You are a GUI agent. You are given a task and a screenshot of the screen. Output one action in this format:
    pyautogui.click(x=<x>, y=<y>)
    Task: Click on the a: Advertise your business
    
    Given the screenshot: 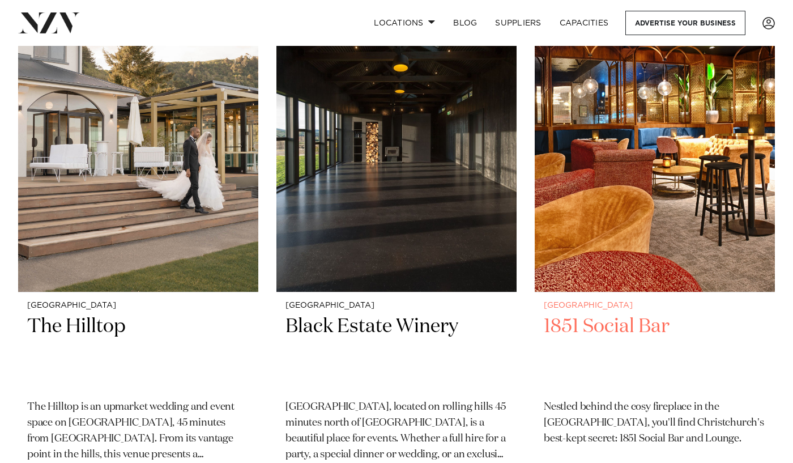 What is the action you would take?
    pyautogui.click(x=686, y=23)
    